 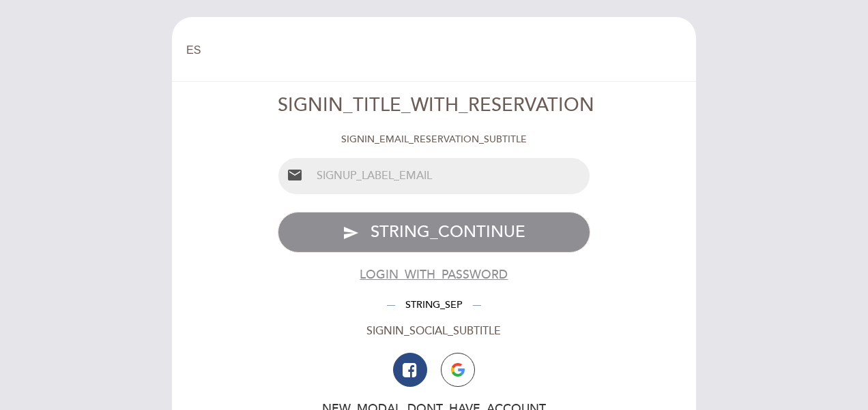 What do you see at coordinates (434, 232) in the screenshot?
I see `button: send STRING_CONTINUE` at bounding box center [434, 232].